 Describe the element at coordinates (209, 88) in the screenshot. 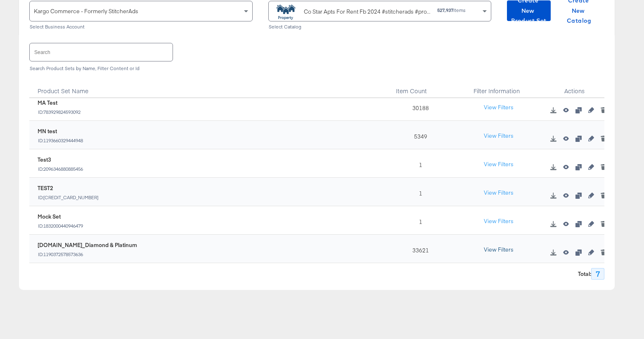

I see `div: Product Set Name` at that location.